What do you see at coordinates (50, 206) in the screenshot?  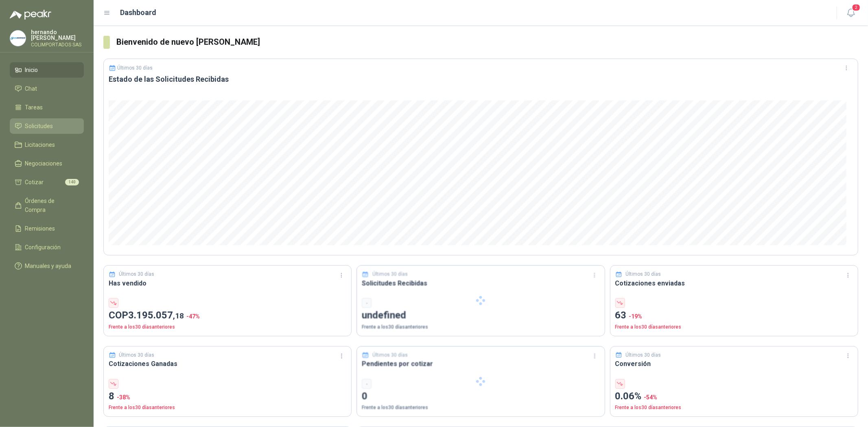 I see `span: Órdenes de Compra` at bounding box center [50, 206].